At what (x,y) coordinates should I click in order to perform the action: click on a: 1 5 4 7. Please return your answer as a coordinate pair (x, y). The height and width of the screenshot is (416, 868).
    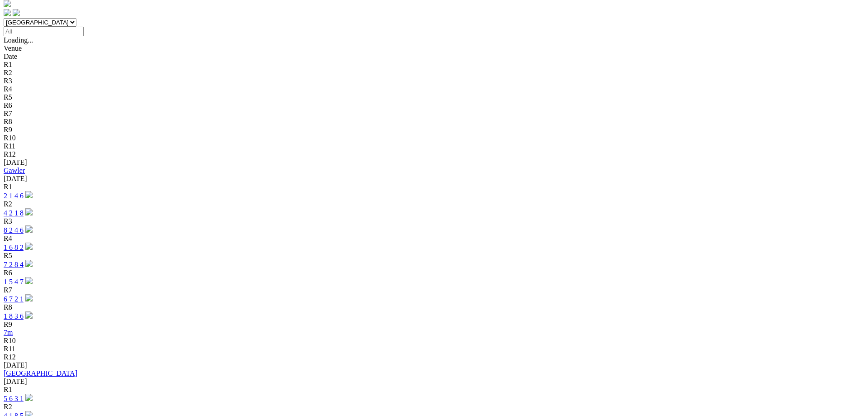
    Looking at the image, I should click on (14, 281).